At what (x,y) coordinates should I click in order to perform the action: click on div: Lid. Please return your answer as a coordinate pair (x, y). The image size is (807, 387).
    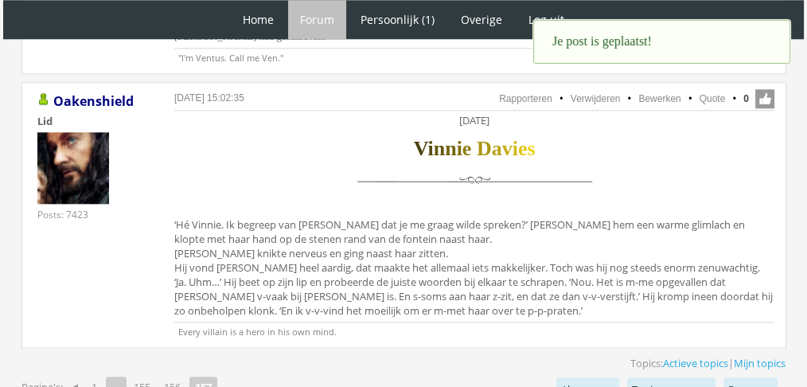
    Looking at the image, I should click on (93, 121).